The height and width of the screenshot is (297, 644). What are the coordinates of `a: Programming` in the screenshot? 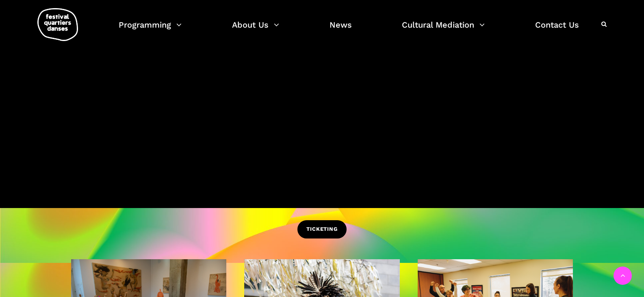 It's located at (150, 30).